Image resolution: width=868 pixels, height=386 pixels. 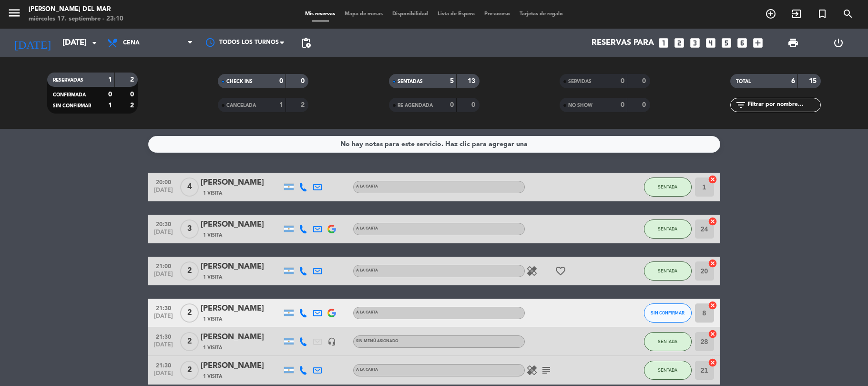 What do you see at coordinates (663, 43) in the screenshot?
I see `i: looks_one` at bounding box center [663, 43].